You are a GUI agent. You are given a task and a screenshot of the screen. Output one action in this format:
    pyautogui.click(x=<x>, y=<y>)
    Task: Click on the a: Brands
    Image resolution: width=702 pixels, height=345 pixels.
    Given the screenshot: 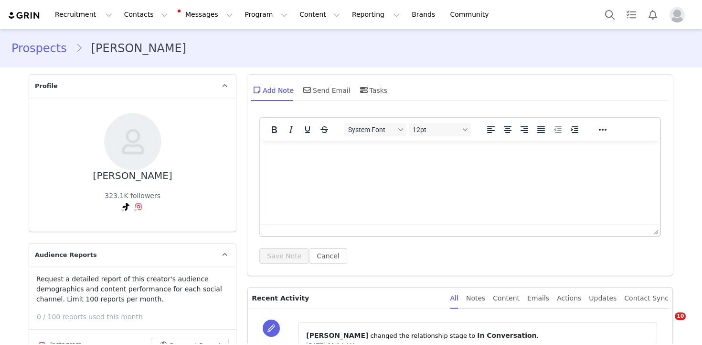 What is the action you would take?
    pyautogui.click(x=425, y=14)
    